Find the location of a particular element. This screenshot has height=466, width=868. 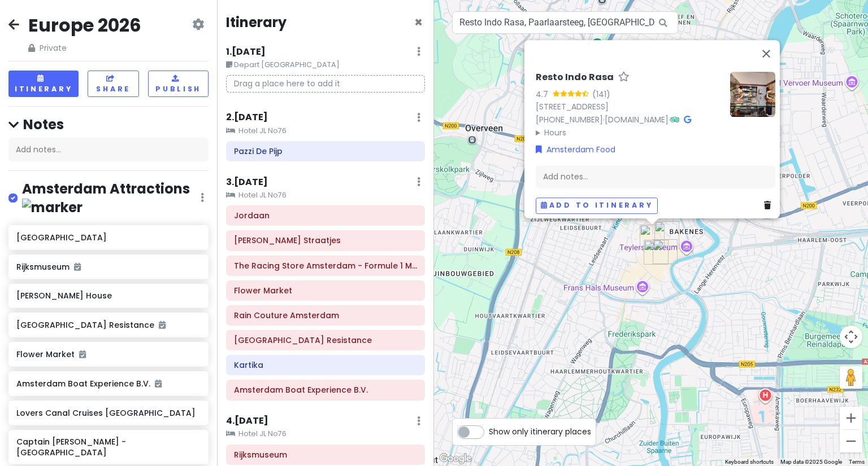

div: 4.7 is located at coordinates (544, 94).